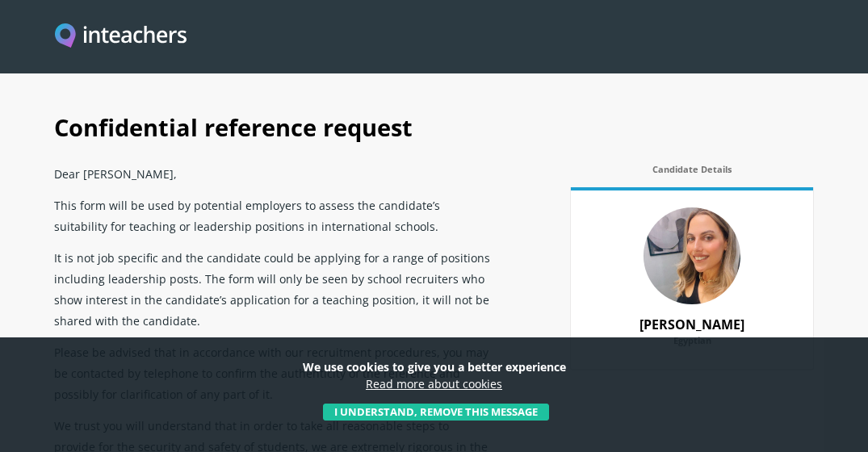  I want to click on img: Inteachers, so click(120, 36).